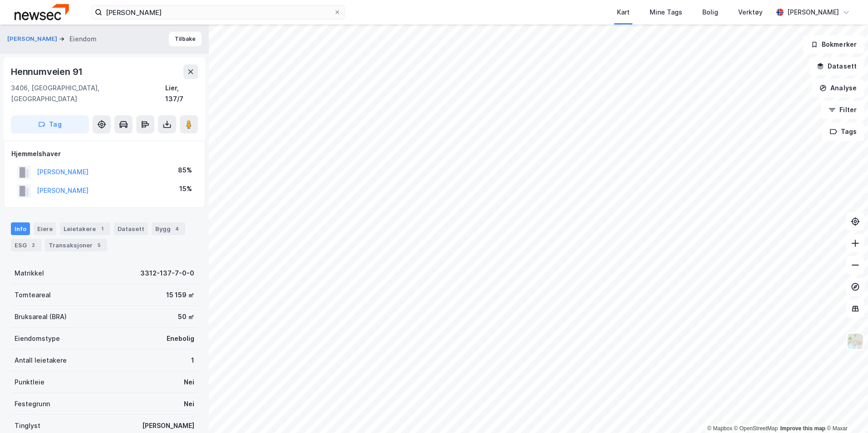 Image resolution: width=868 pixels, height=433 pixels. What do you see at coordinates (185, 39) in the screenshot?
I see `button: Tilbake` at bounding box center [185, 39].